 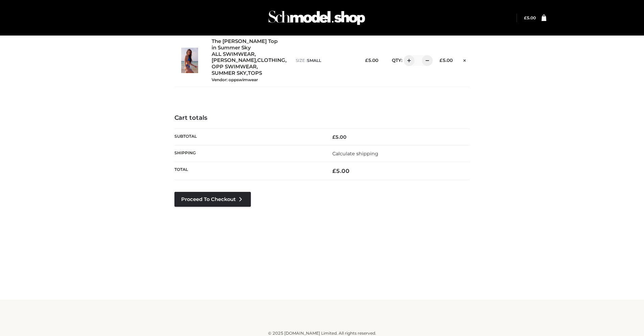 I want to click on small: Vendor: oppswimwear, so click(x=235, y=80).